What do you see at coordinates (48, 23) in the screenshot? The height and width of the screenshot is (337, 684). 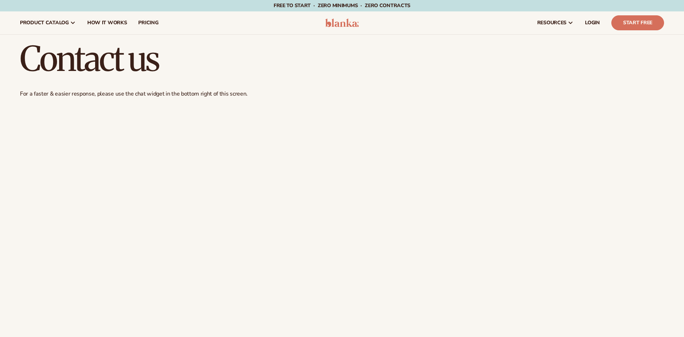 I see `a: product catalog` at bounding box center [48, 23].